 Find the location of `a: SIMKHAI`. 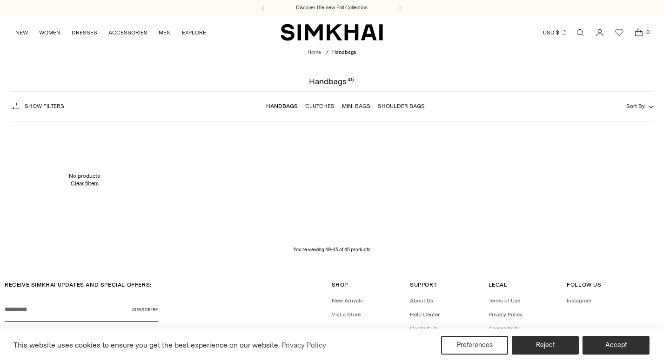

a: SIMKHAI is located at coordinates (332, 32).